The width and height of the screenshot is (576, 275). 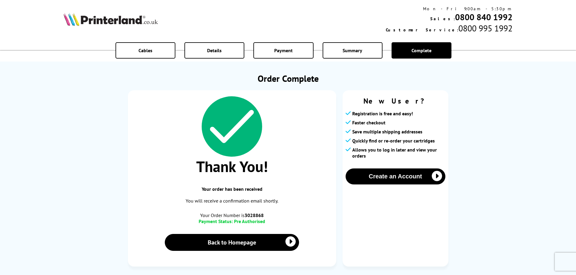 What do you see at coordinates (369, 123) in the screenshot?
I see `span: Faster checkout` at bounding box center [369, 123].